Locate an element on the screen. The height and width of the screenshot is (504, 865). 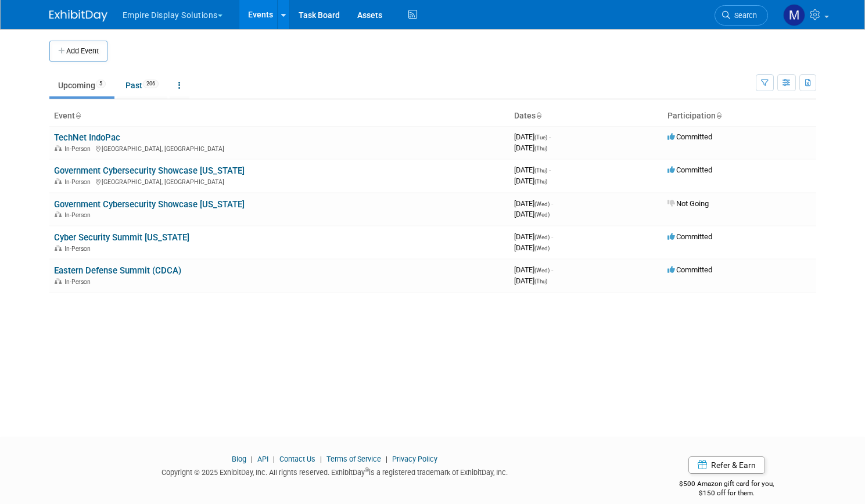
th: Event is located at coordinates (280, 116).